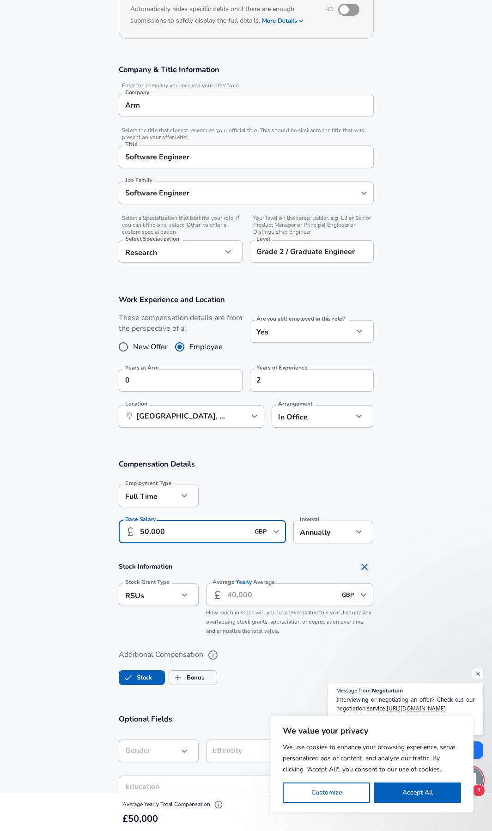 This screenshot has width=492, height=831. What do you see at coordinates (147, 582) in the screenshot?
I see `label: Stock Grant Type` at bounding box center [147, 582].